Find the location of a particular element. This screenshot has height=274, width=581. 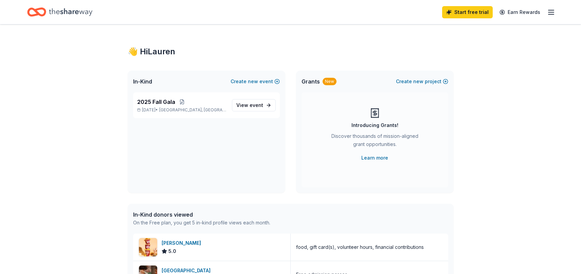

a: Earn Rewards is located at coordinates (519, 12).